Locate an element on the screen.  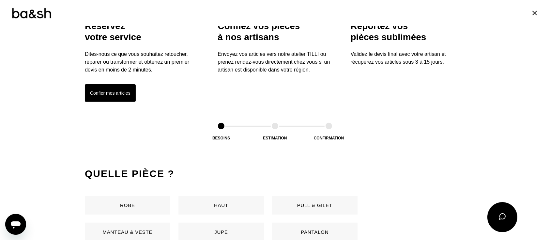
button: Haut is located at coordinates (221, 205).